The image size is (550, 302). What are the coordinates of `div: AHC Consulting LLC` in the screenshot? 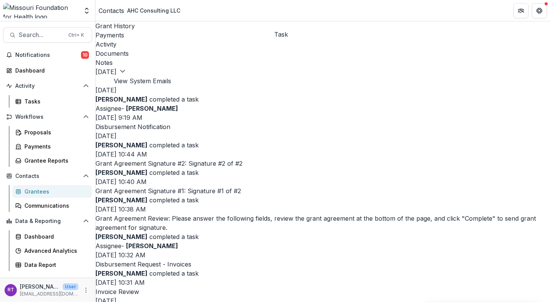 It's located at (154, 10).